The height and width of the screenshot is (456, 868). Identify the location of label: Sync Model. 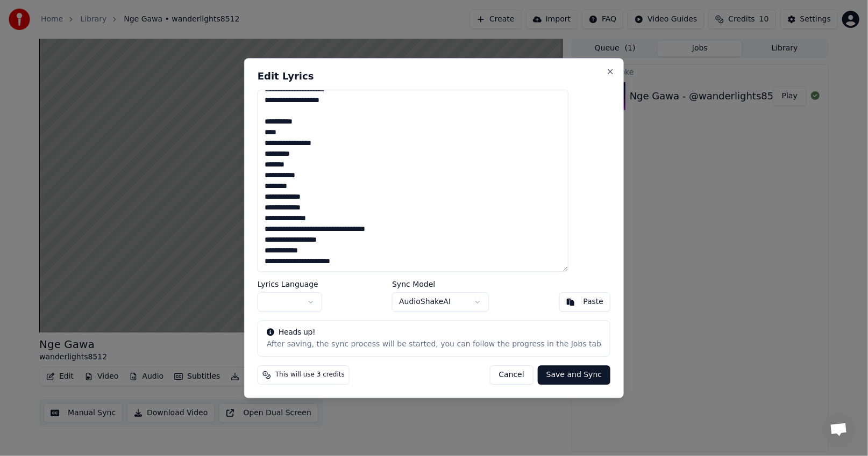
(441, 284).